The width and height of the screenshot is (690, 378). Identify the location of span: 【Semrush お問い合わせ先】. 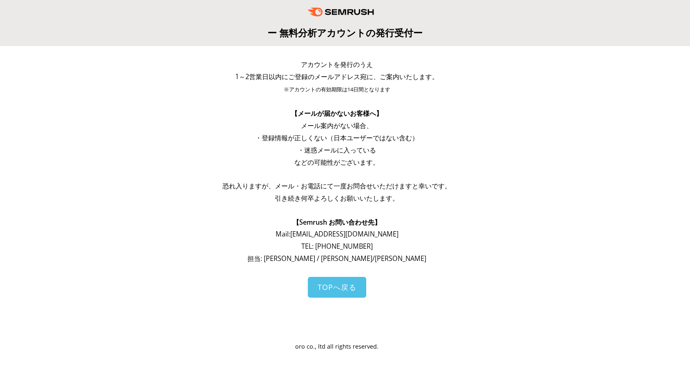
(337, 223).